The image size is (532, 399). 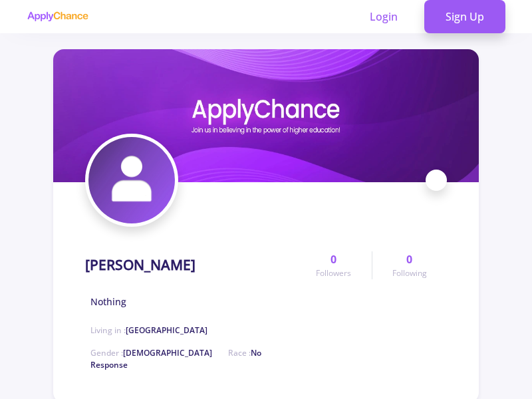 What do you see at coordinates (108, 301) in the screenshot?
I see `span: Nothing` at bounding box center [108, 301].